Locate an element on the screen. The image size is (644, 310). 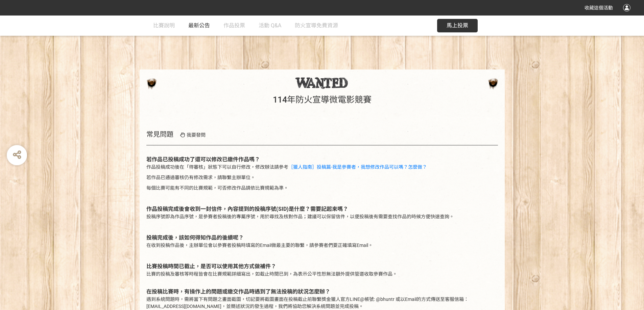
img: 114年防火宣導微電影競賽 is located at coordinates (322, 83).